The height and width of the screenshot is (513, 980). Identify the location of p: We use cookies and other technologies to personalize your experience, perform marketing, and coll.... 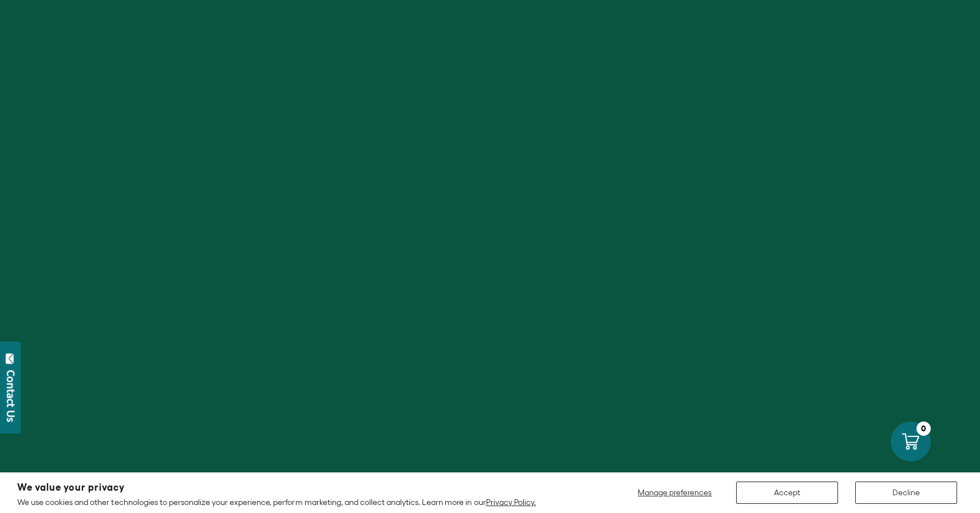
(276, 503).